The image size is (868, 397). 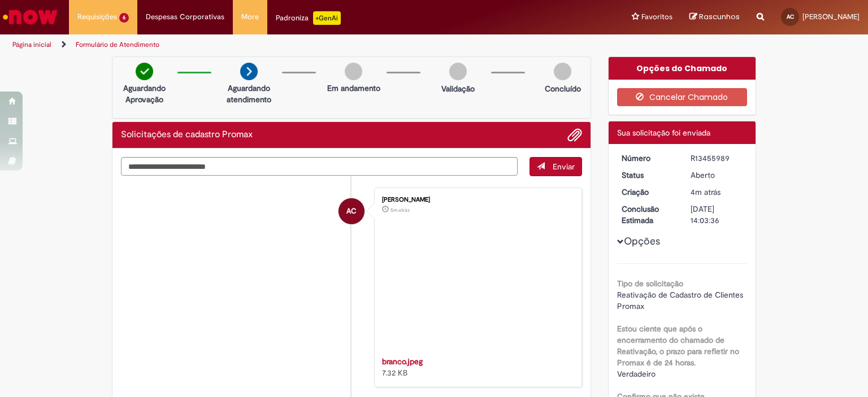 What do you see at coordinates (117, 44) in the screenshot?
I see `a: Formulário de Atendimento` at bounding box center [117, 44].